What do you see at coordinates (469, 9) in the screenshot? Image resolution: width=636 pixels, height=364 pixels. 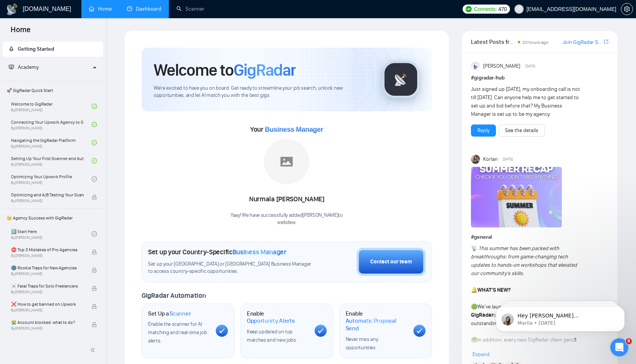 I see `img: upwork-logo.png` at bounding box center [469, 9].